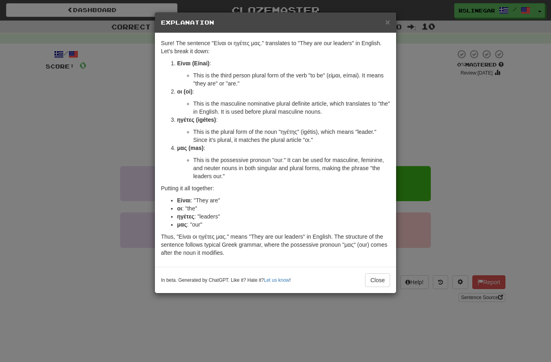  Describe the element at coordinates (179, 209) in the screenshot. I see `strong: οι` at that location.